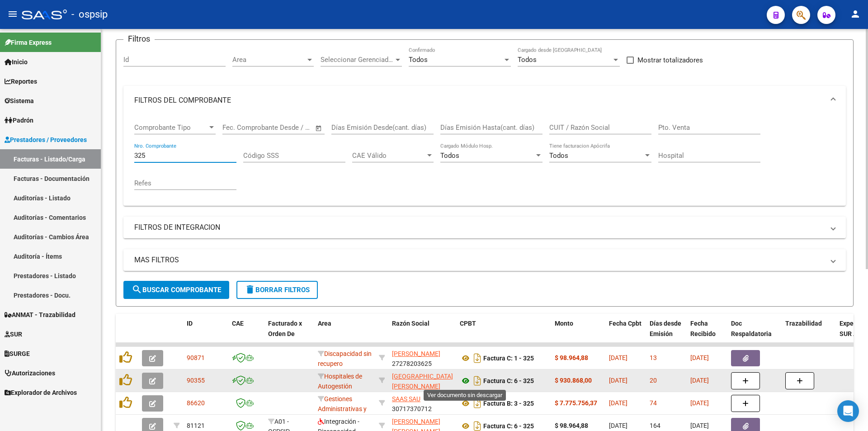 This screenshot has height=431, width=868. Describe the element at coordinates (468, 323) in the screenshot. I see `span: CPBT` at that location.